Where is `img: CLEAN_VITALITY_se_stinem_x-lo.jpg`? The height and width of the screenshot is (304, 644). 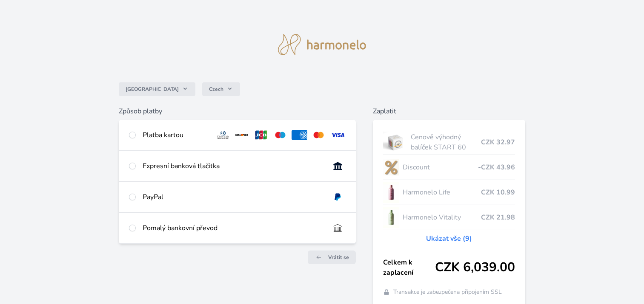
img: CLEAN_VITALITY_se_stinem_x-lo.jpg is located at coordinates (391, 218).